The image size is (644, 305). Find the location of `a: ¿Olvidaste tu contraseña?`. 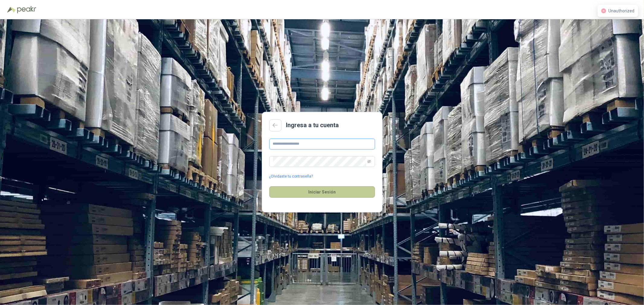

a: ¿Olvidaste tu contraseña? is located at coordinates (291, 176).